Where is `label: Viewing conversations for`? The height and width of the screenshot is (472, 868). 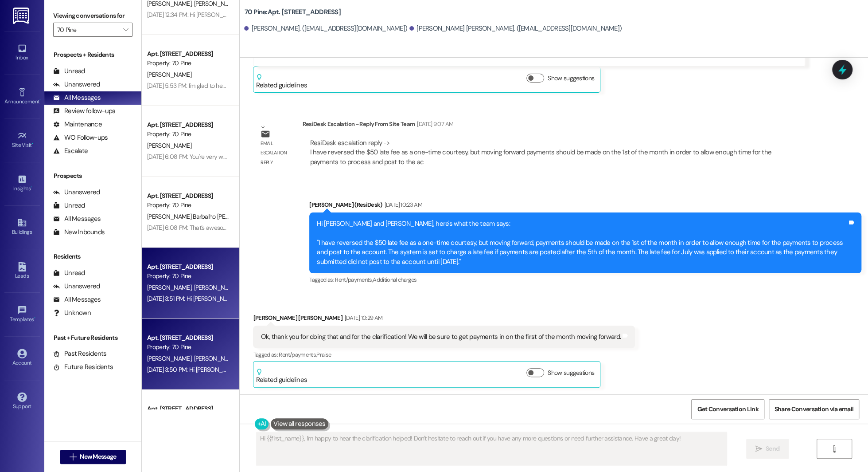
label: Viewing conversations for is located at coordinates (93, 15).